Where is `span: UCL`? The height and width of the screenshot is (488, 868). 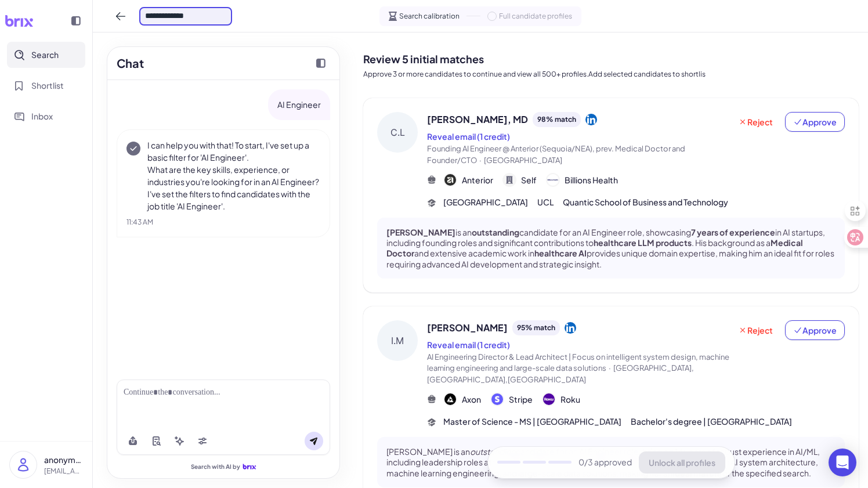 span: UCL is located at coordinates (546, 202).